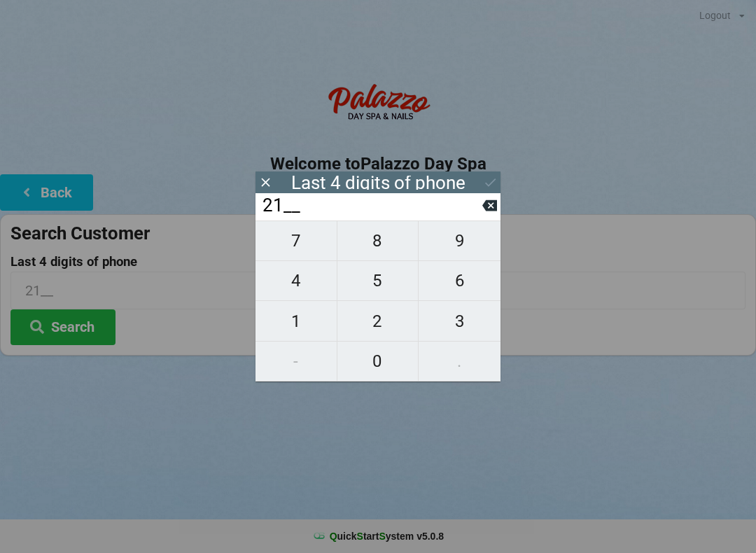 The height and width of the screenshot is (553, 756). I want to click on span: 9, so click(459, 241).